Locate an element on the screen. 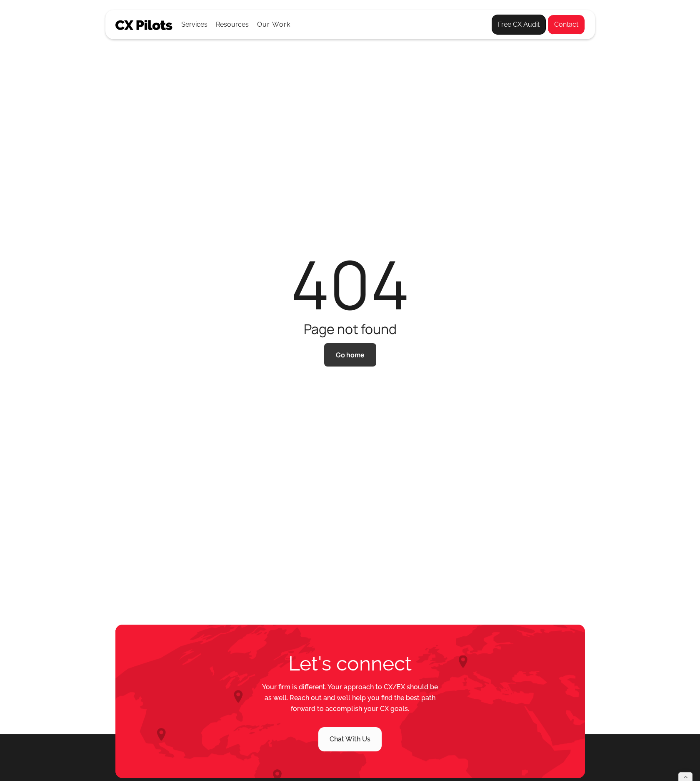  a: Our Work is located at coordinates (274, 24).